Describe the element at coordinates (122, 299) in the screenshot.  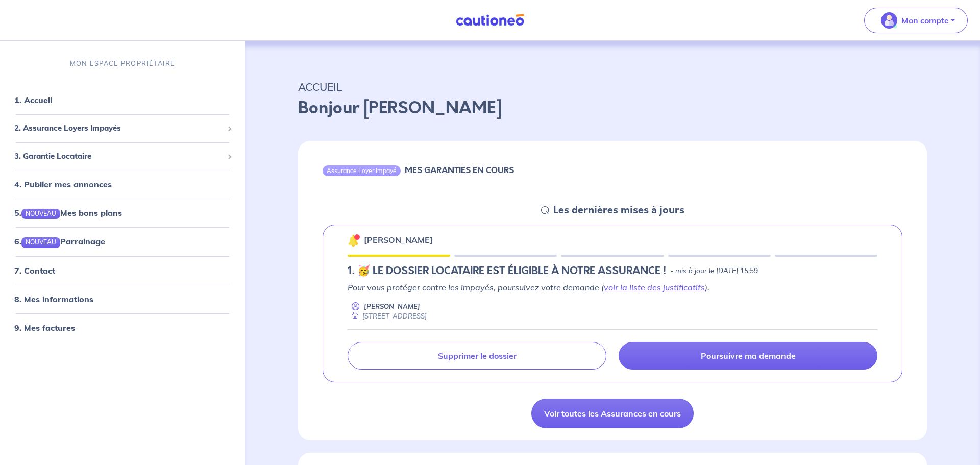
I see `div: 8. Mes informations` at that location.